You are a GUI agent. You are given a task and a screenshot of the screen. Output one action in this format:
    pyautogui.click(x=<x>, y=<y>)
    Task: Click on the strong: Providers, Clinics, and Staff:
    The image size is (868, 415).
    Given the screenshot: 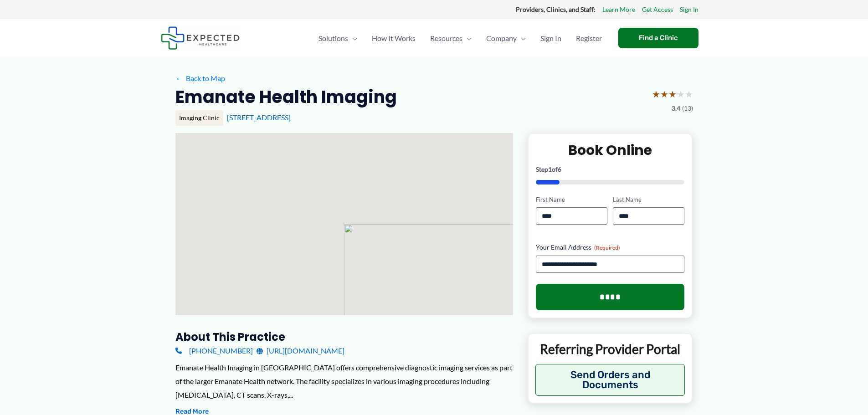 What is the action you would take?
    pyautogui.click(x=556, y=9)
    